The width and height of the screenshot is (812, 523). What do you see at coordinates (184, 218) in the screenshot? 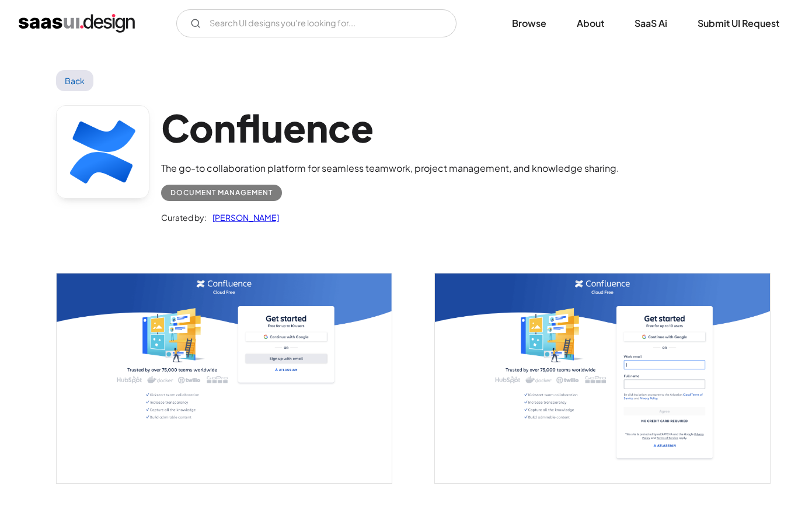
I see `div: Curated by:` at bounding box center [184, 218].